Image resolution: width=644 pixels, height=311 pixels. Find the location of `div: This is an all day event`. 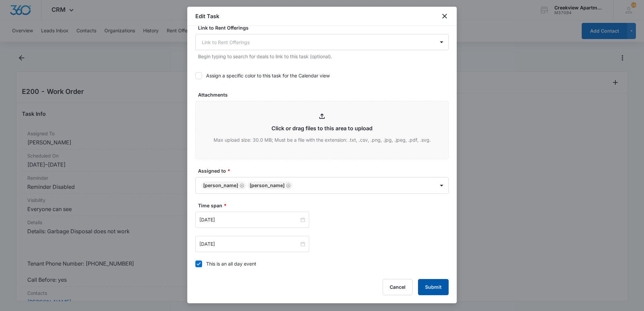

div: This is an all day event is located at coordinates (231, 264).